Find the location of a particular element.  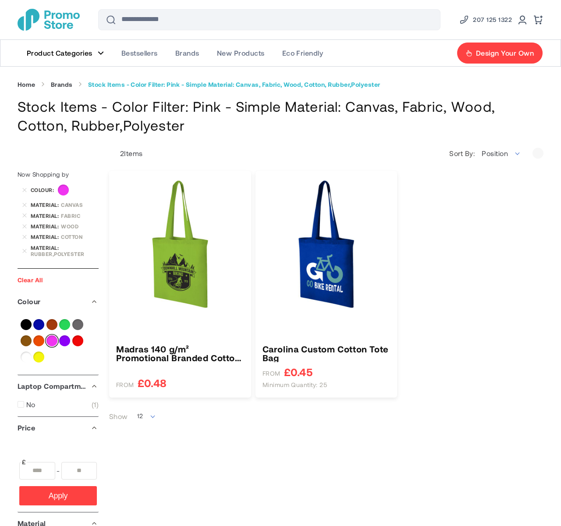

a: Clear All is located at coordinates (30, 280).